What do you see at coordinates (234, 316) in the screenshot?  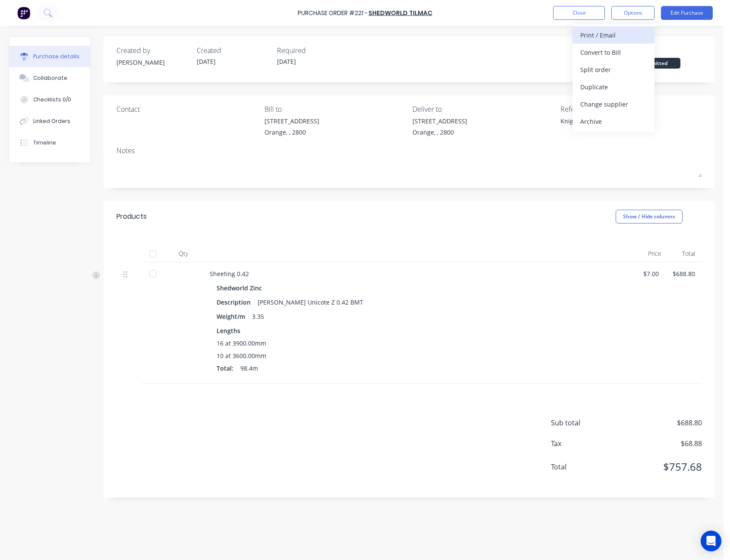 I see `div: Weight/m` at bounding box center [234, 316].